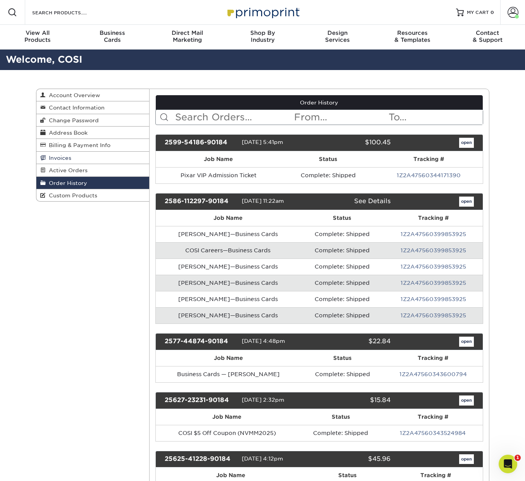 The width and height of the screenshot is (525, 481). What do you see at coordinates (262, 12) in the screenshot?
I see `img: Primoprint` at bounding box center [262, 12].